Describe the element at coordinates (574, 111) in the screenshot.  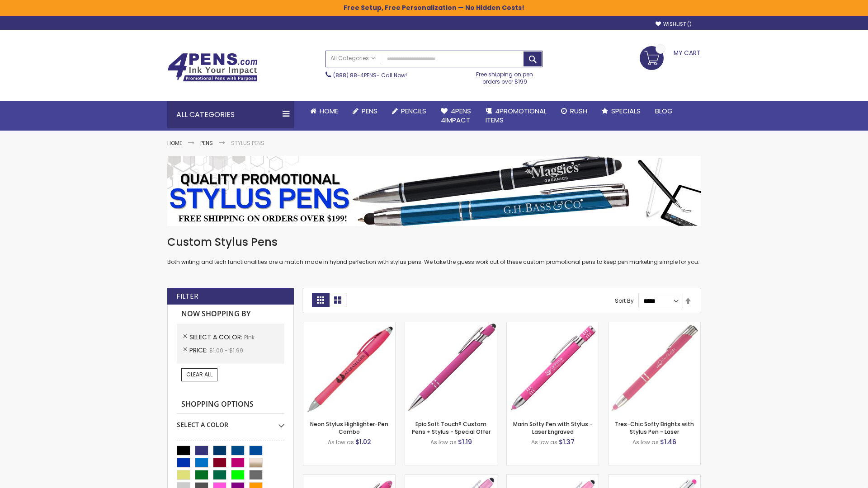
I see `a: Rush` at that location.